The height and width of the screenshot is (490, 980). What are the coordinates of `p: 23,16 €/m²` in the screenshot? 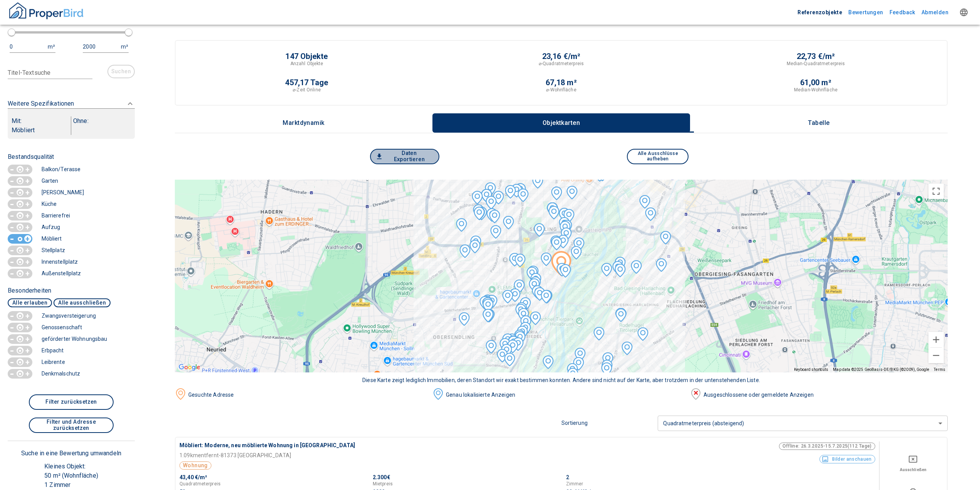 It's located at (561, 56).